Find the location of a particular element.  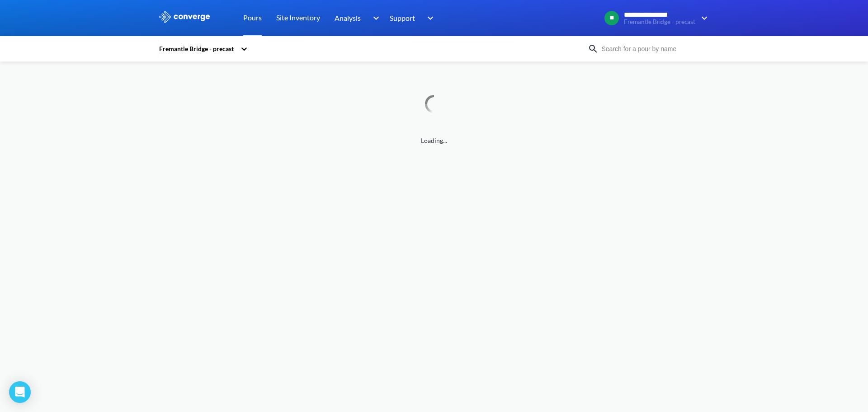

div: Open Intercom Messenger is located at coordinates (20, 392).